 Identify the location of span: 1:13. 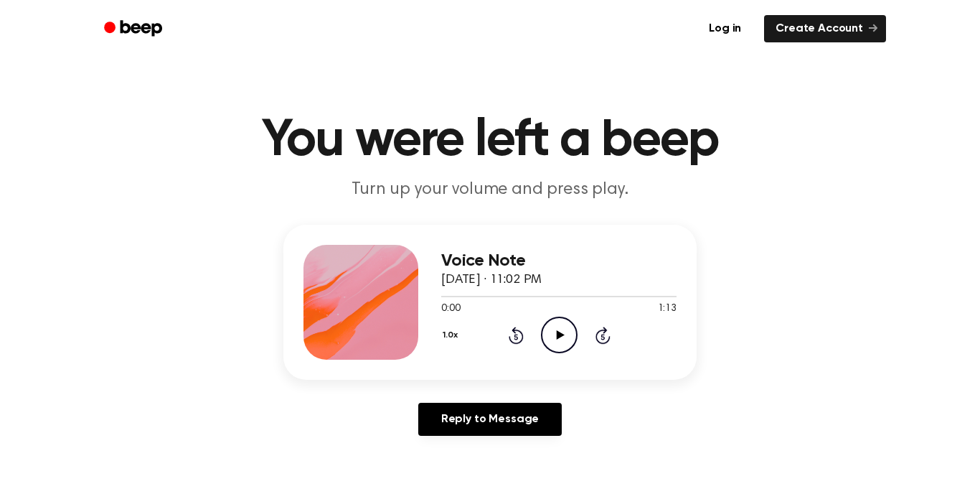
(668, 308).